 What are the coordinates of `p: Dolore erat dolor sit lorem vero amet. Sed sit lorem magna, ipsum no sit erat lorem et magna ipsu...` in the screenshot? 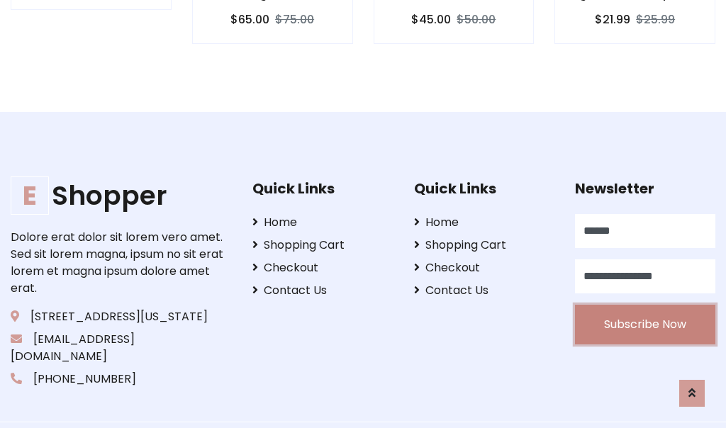 It's located at (120, 263).